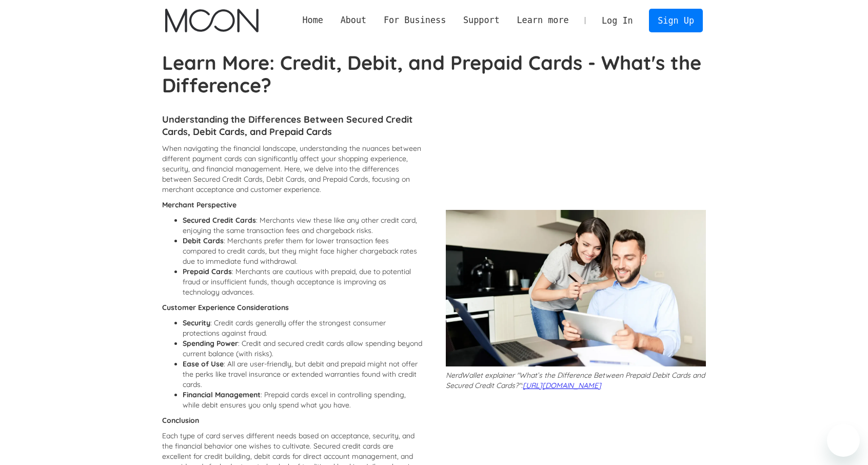  Describe the element at coordinates (292, 169) in the screenshot. I see `p: When navigating the financial landscape, understanding the nuances between different payment card...` at that location.